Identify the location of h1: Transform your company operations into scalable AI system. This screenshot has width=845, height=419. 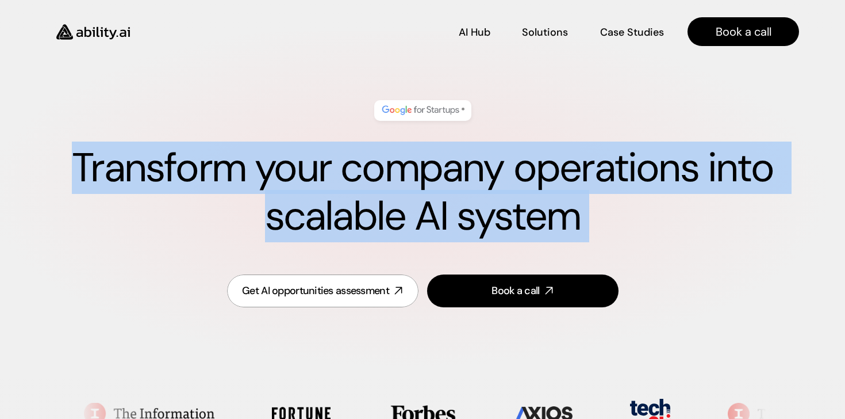
(423, 192).